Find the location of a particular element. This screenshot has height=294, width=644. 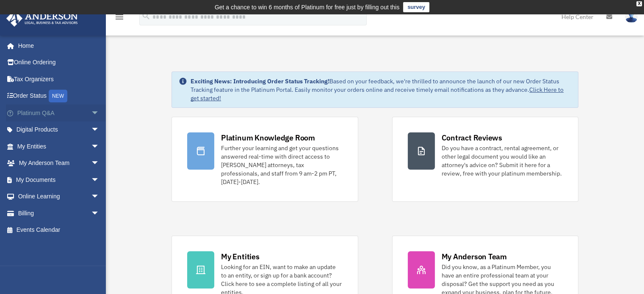

a: Digital Productsarrow_drop_down is located at coordinates (59, 130).